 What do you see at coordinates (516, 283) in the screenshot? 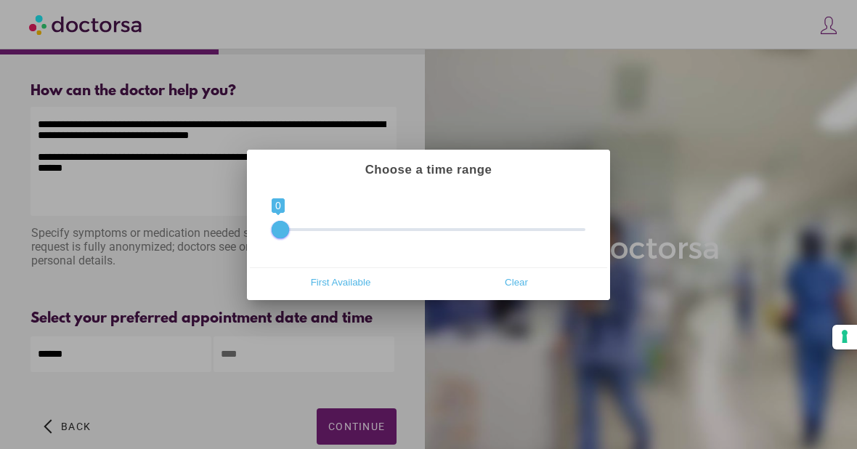
I see `span: Clear` at bounding box center [516, 283].